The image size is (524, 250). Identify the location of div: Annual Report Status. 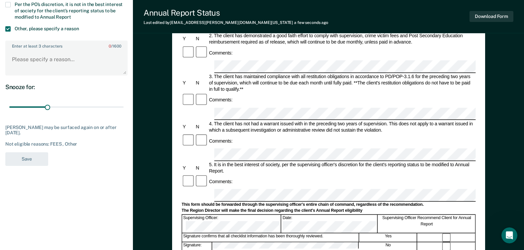
(236, 13).